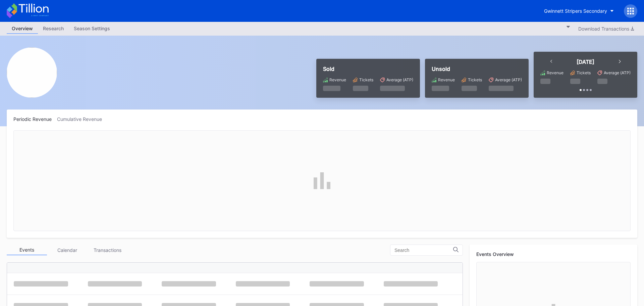 The image size is (644, 306). Describe the element at coordinates (22, 29) in the screenshot. I see `div: Overview` at that location.